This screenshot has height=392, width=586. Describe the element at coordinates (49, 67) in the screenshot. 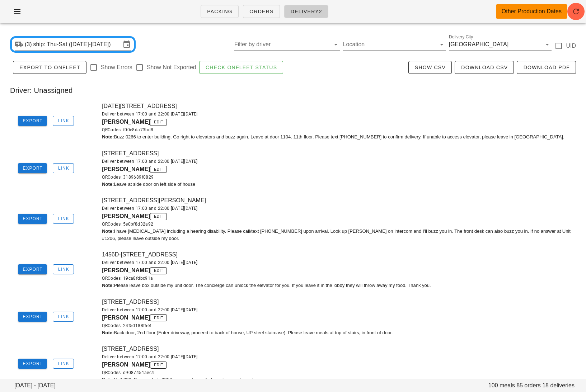

I see `span: Export to Onfleet` at that location.